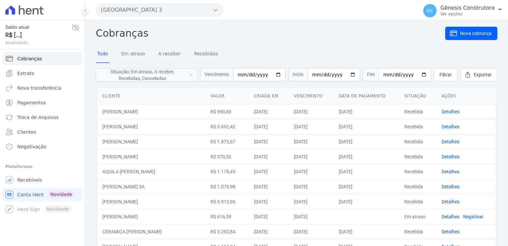  I want to click on span: Conta Hent, so click(30, 194).